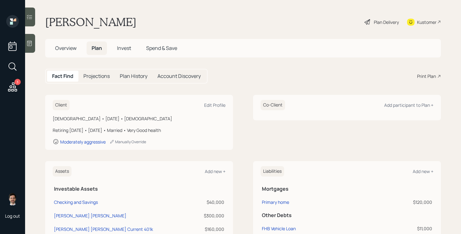 This screenshot has height=234, width=461. Describe the element at coordinates (279, 228) in the screenshot. I see `div: FHB Vehicle Loan` at that location.